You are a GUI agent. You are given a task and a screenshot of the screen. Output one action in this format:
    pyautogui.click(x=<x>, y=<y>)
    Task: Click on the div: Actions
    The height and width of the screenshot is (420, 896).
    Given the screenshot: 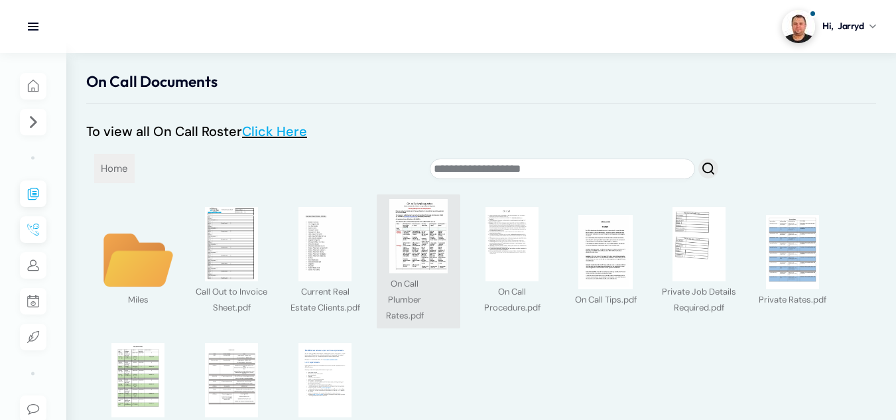 What is the action you would take?
    pyautogui.click(x=449, y=300)
    